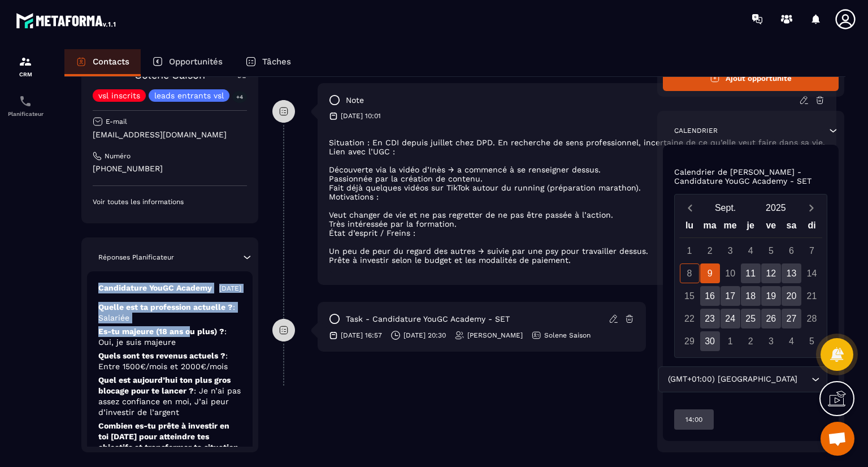 Image resolution: width=868 pixels, height=467 pixels. What do you see at coordinates (170, 361) in the screenshot?
I see `p: Quels sont tes revenus actuels ?` at bounding box center [170, 361].